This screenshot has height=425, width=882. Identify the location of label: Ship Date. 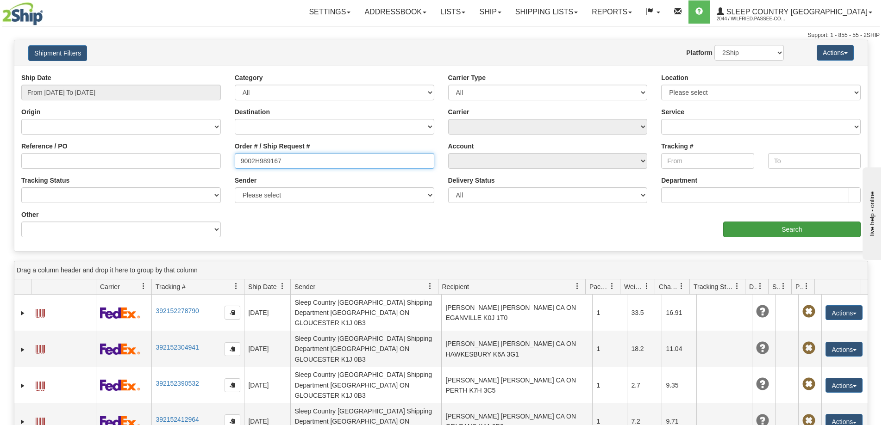
(36, 78).